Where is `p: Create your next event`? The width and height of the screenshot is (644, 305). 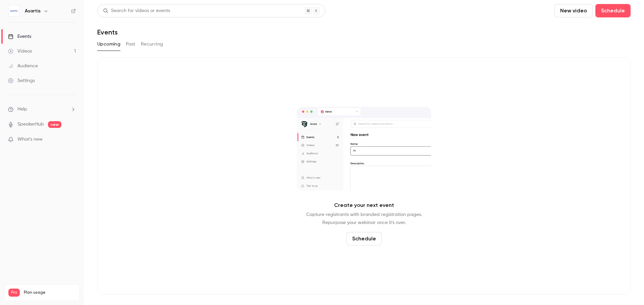
p: Create your next event is located at coordinates (364, 205).